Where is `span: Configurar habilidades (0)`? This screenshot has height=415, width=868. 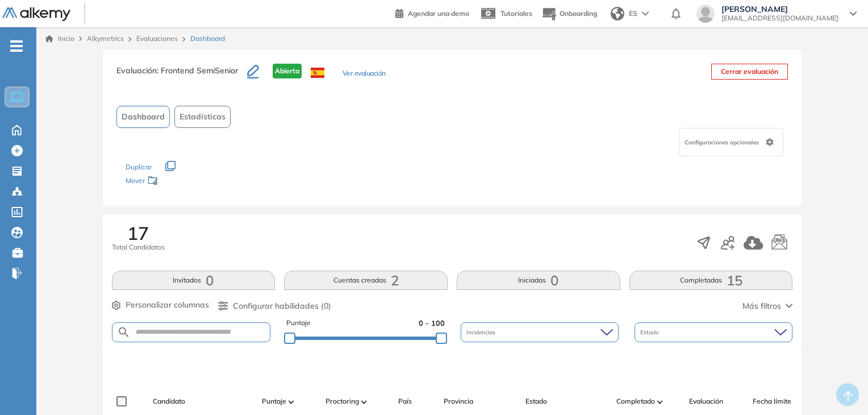
span: Configurar habilidades (0) is located at coordinates (282, 306).